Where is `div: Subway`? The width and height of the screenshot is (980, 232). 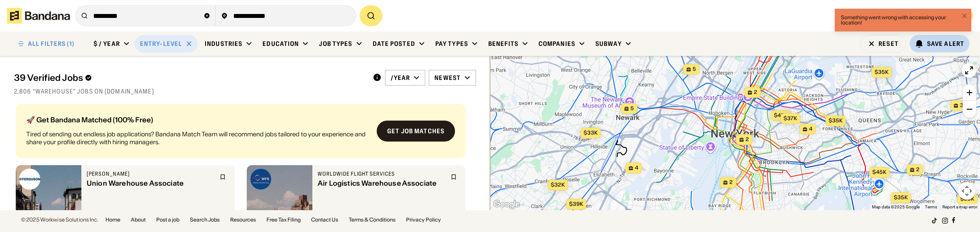 div: Subway is located at coordinates (609, 44).